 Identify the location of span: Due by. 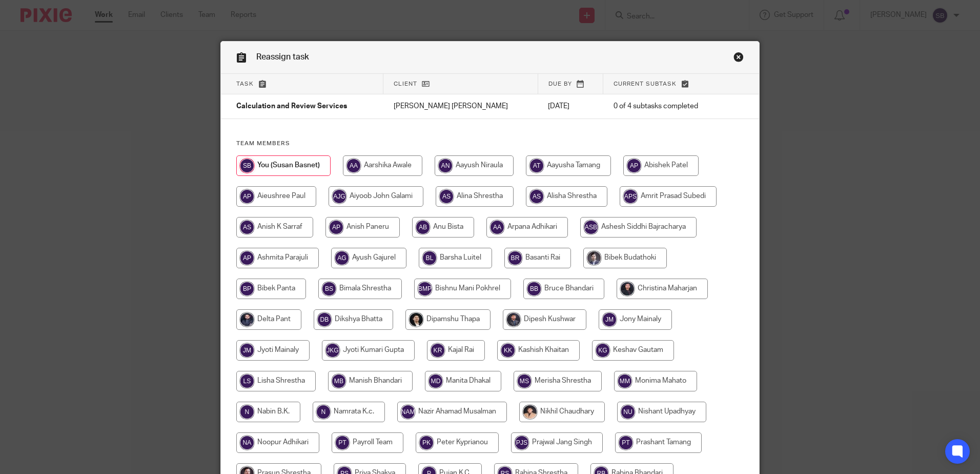
(560, 83).